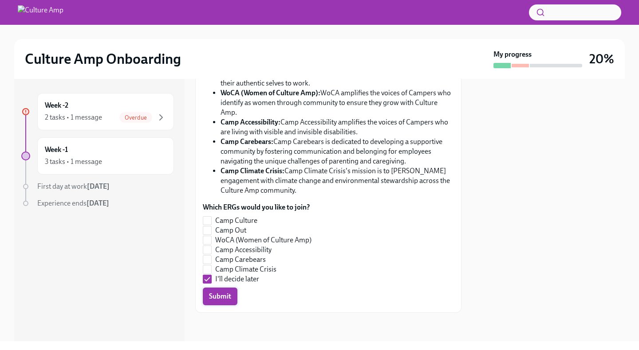  Describe the element at coordinates (512, 55) in the screenshot. I see `strong: My progress` at that location.